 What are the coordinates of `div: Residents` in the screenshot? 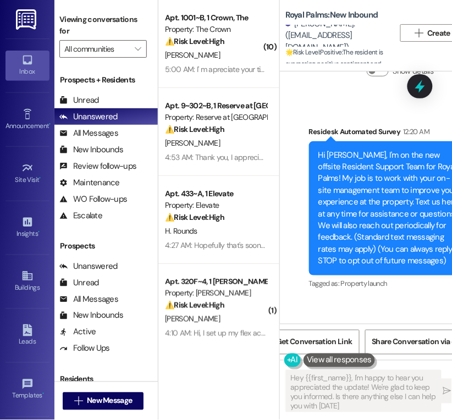 It's located at (103, 379).